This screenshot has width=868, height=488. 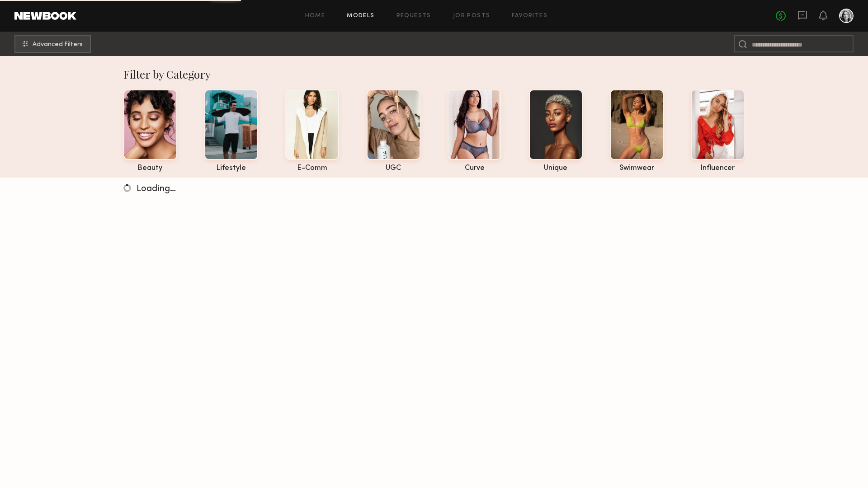 What do you see at coordinates (231, 168) in the screenshot?
I see `div: lifestyle` at bounding box center [231, 168].